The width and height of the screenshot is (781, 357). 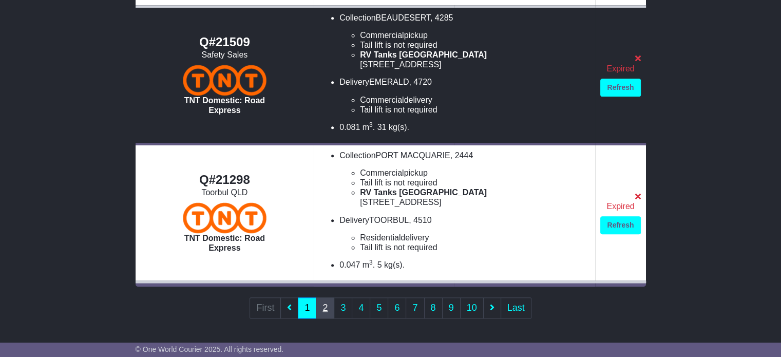 What do you see at coordinates (420, 220) in the screenshot?
I see `span: , 4510` at bounding box center [420, 220].